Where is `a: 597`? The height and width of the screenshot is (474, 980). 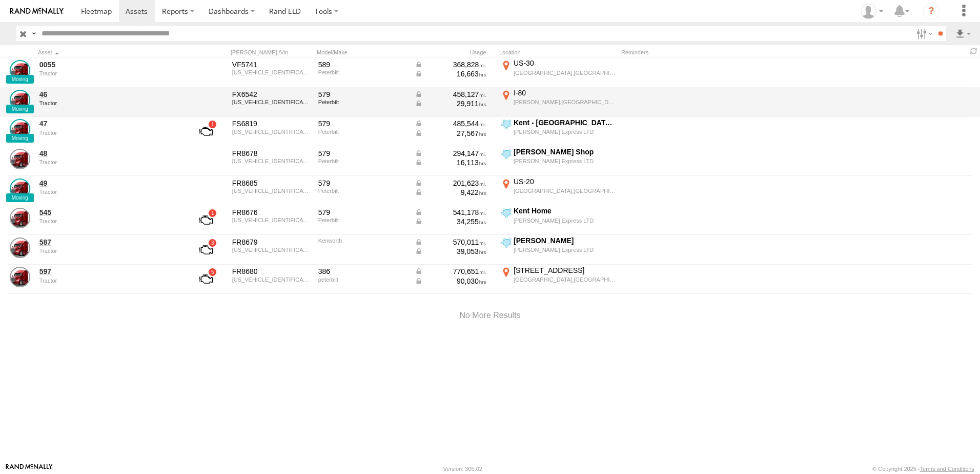
a: 597 is located at coordinates (110, 272).